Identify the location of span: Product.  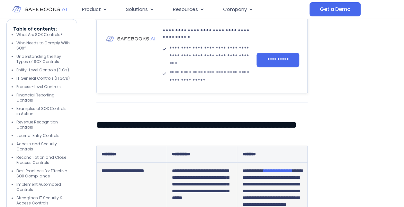
(91, 9).